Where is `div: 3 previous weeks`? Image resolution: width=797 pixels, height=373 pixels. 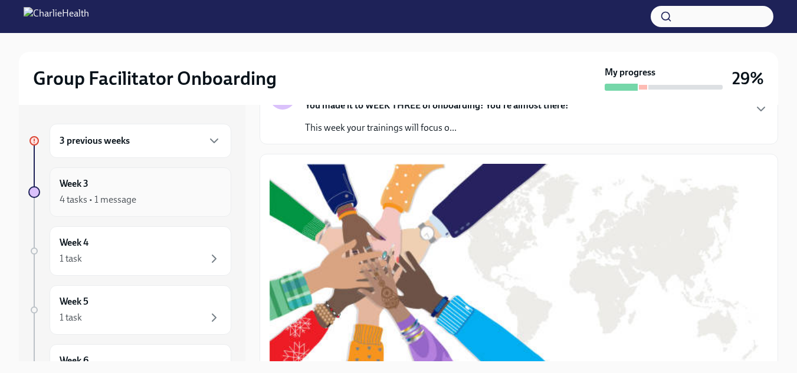 div: 3 previous weeks is located at coordinates (140, 141).